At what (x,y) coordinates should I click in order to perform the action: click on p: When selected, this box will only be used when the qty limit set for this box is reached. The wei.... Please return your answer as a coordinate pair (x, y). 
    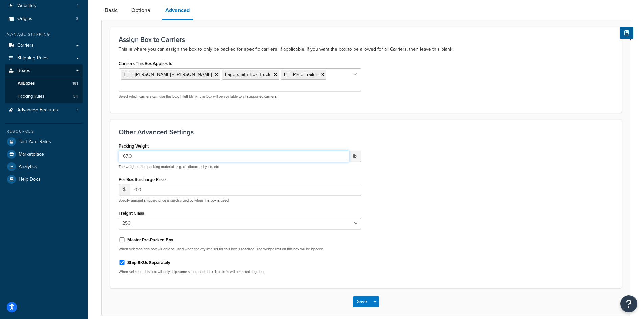
    Looking at the image, I should click on (240, 249).